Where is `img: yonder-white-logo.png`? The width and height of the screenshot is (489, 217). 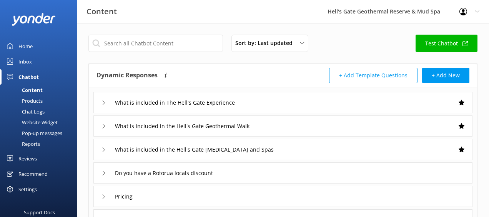
img: yonder-white-logo.png is located at coordinates (33, 19).